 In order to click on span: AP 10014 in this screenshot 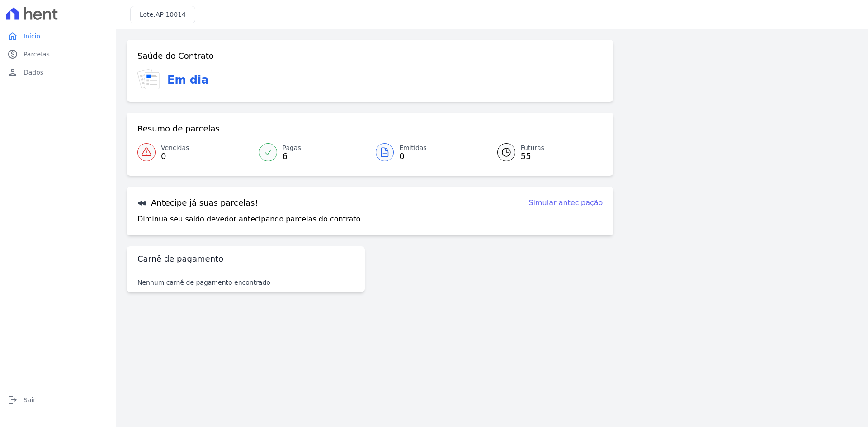, I will do `click(170, 14)`.